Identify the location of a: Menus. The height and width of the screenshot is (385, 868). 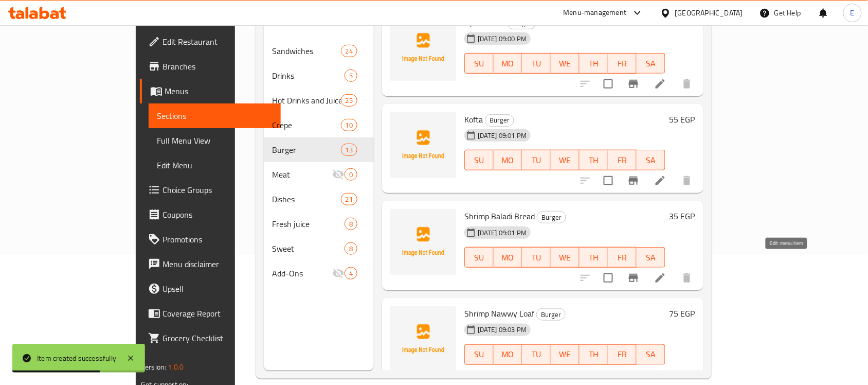
(210, 91).